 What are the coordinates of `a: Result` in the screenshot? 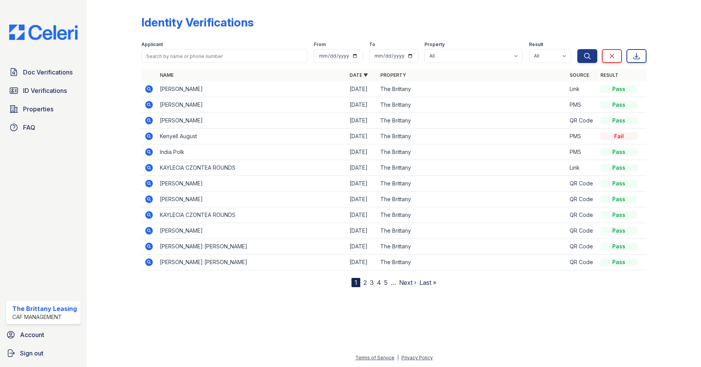 It's located at (609, 75).